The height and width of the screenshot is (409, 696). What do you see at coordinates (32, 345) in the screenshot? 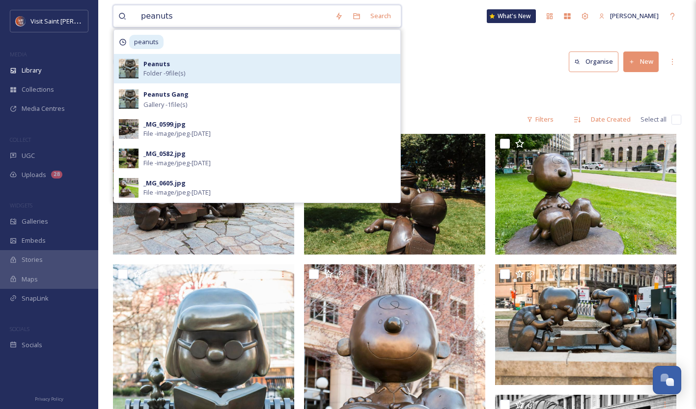
I see `span: Socials` at bounding box center [32, 345].